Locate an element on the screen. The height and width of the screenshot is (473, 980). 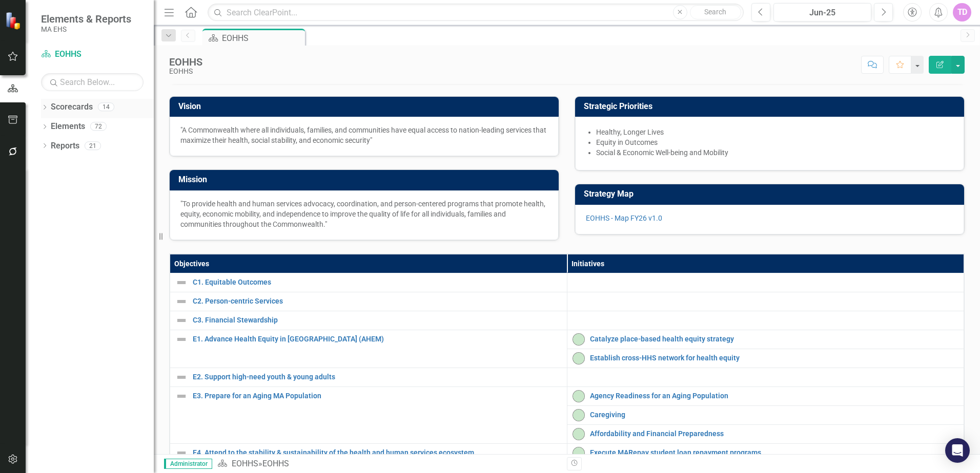
div: Open Intercom Messenger is located at coordinates (958, 451).